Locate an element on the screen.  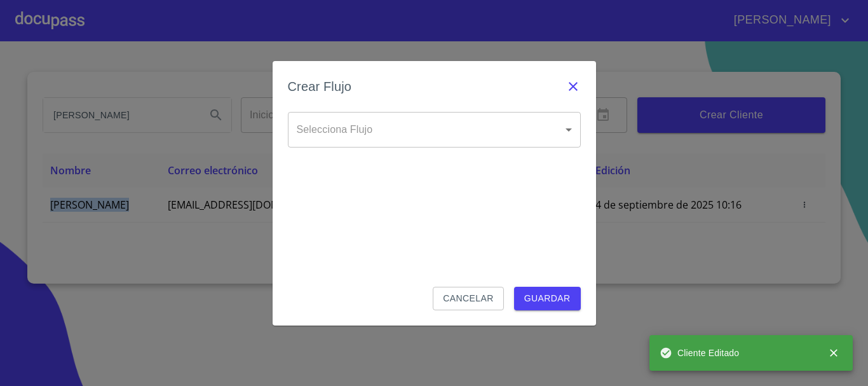
button: Cancelar is located at coordinates (468, 298).